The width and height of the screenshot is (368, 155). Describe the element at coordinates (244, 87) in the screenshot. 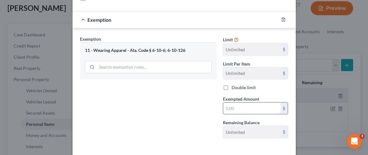

I see `label: Double limit` at that location.